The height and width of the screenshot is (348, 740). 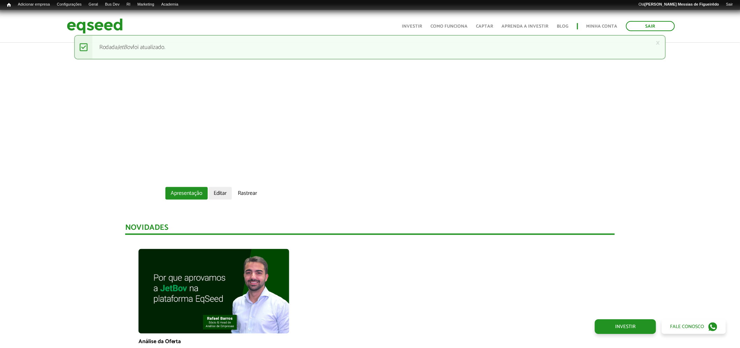 I want to click on a: Adicionar empresa, so click(x=34, y=5).